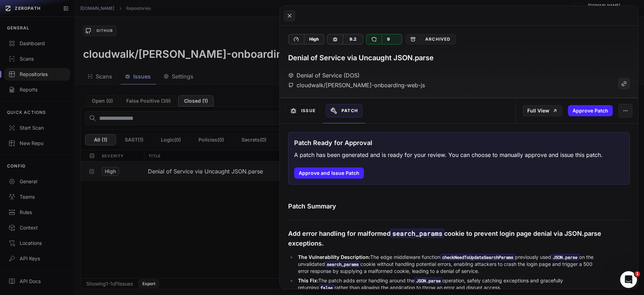  What do you see at coordinates (308, 280) in the screenshot?
I see `strong: This Fix:` at bounding box center [308, 280].